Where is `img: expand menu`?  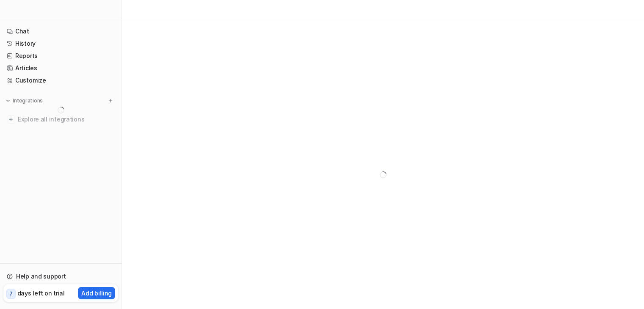 img: expand menu is located at coordinates (8, 101).